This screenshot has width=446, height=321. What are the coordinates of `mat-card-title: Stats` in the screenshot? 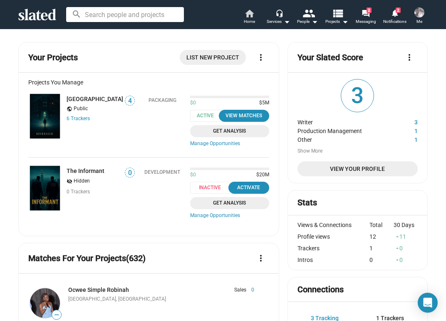 It's located at (307, 203).